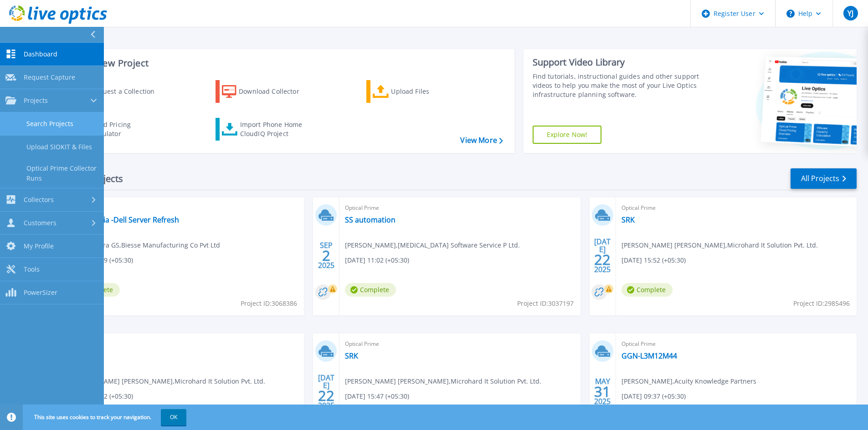 Image resolution: width=868 pixels, height=430 pixels. I want to click on a: Explore Now!, so click(567, 135).